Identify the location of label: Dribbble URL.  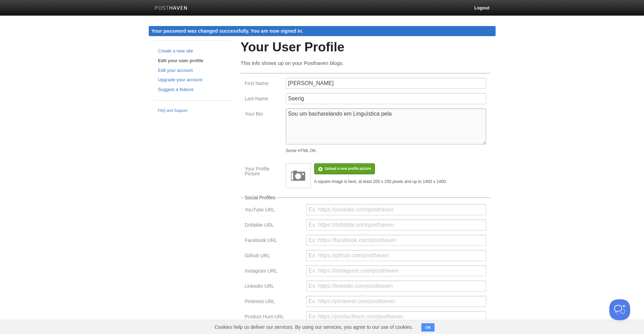
(273, 225).